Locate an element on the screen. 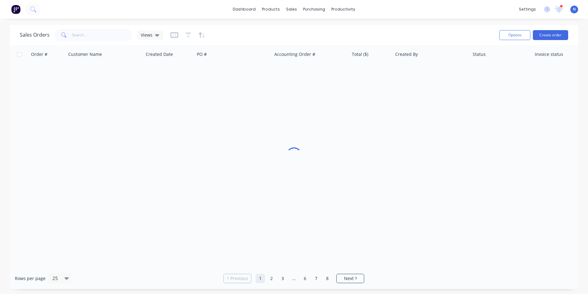 The image size is (588, 294). div: Created Date is located at coordinates (159, 54).